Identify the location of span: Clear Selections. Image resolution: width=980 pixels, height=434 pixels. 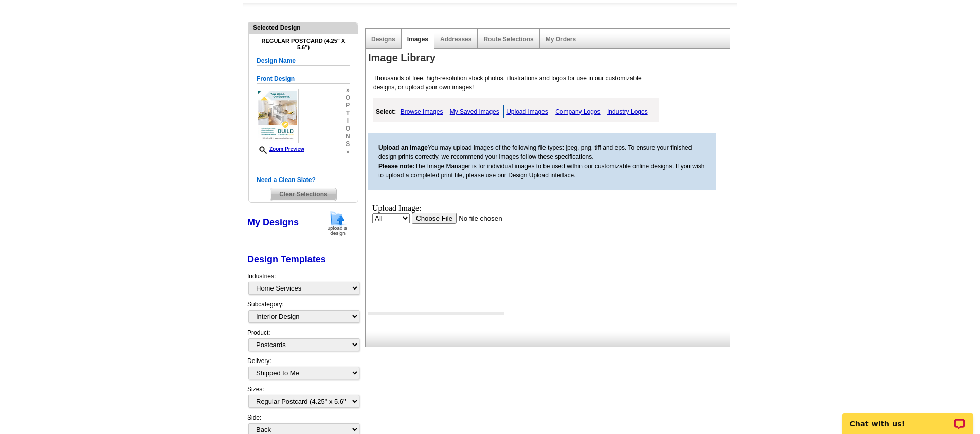
(303, 195).